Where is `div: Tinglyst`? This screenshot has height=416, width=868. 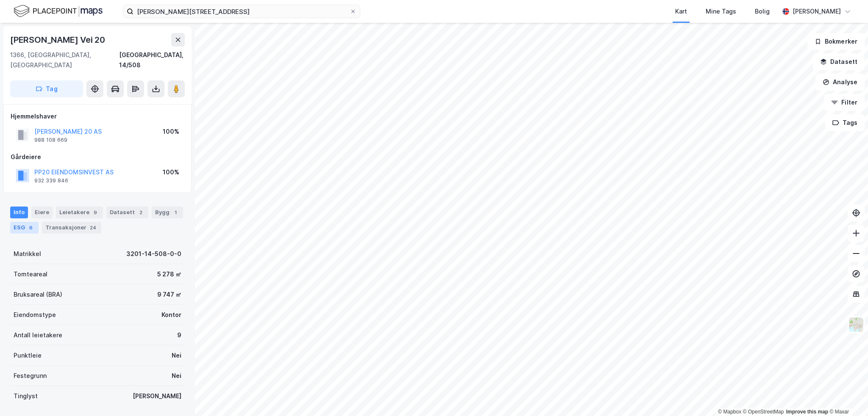
div: Tinglyst is located at coordinates (26, 396).